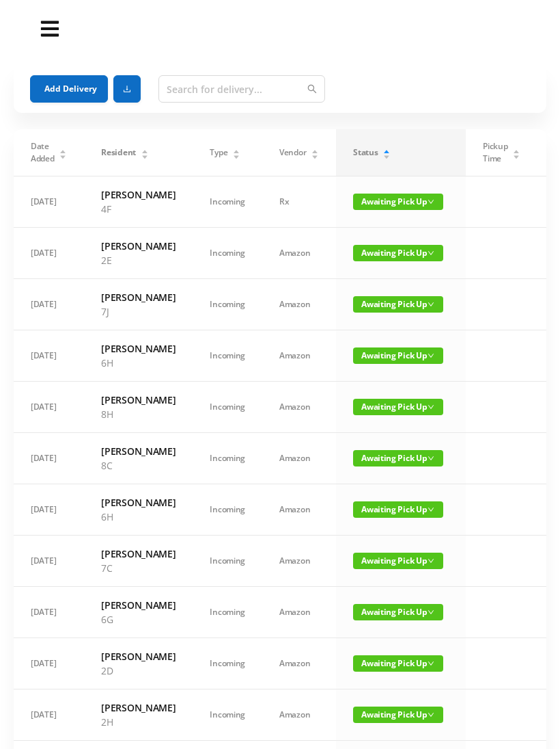 The width and height of the screenshot is (560, 749). I want to click on p: 8C, so click(138, 465).